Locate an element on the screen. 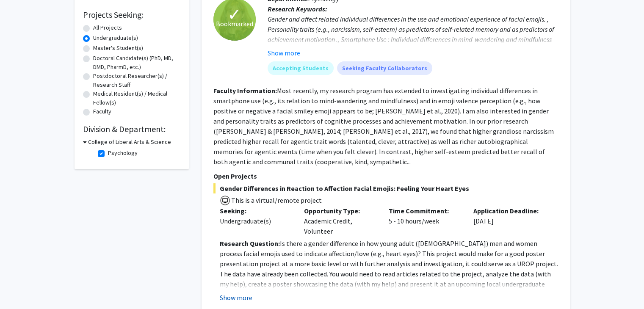  mat-chip: Accepting Students is located at coordinates (301, 68).